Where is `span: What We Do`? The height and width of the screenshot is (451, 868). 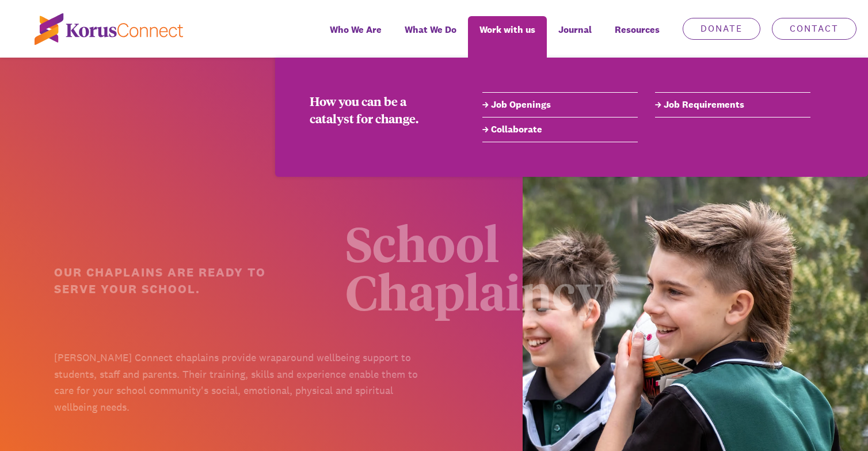 span: What We Do is located at coordinates (431, 30).